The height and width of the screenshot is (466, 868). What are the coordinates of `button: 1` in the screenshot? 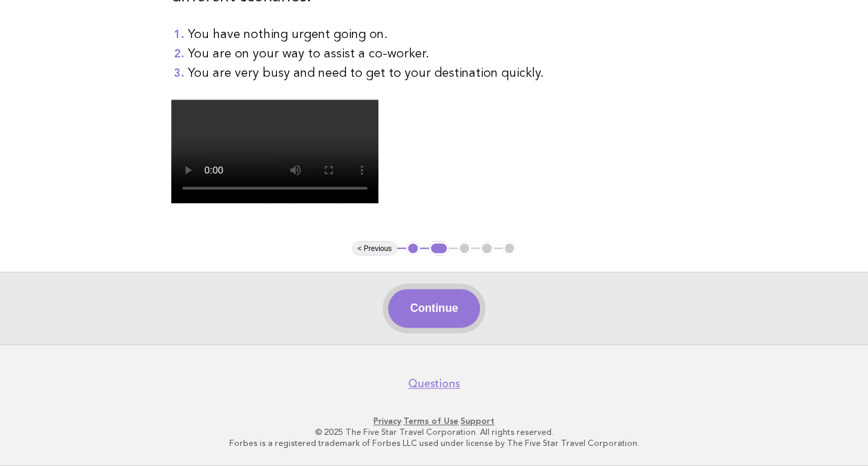 It's located at (413, 248).